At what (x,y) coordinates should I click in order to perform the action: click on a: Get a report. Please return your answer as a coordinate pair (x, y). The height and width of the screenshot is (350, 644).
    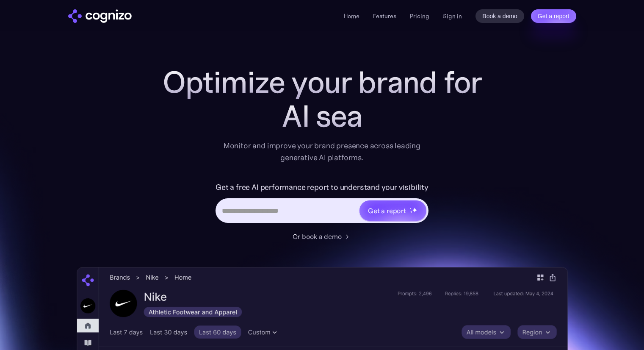
    Looking at the image, I should click on (553, 16).